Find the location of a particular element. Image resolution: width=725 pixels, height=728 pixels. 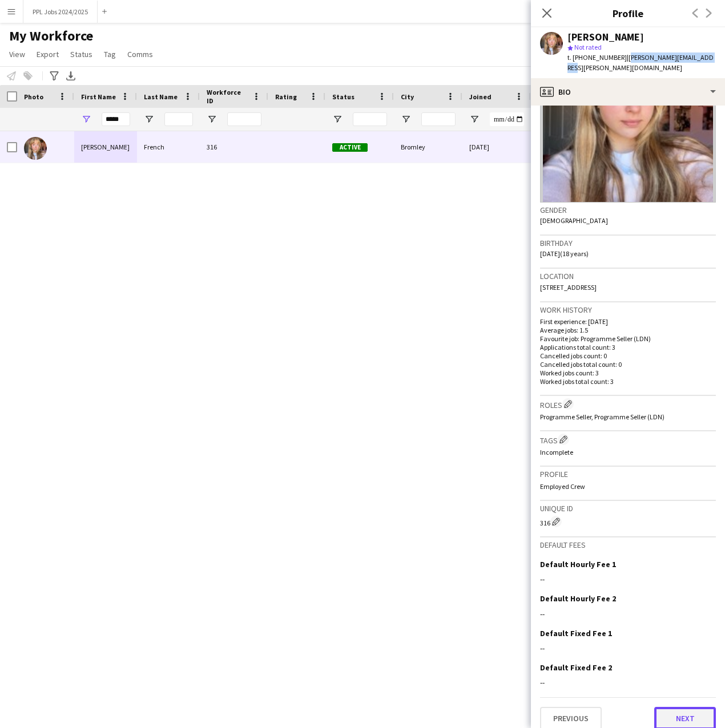

h3: Gender is located at coordinates (628, 210).